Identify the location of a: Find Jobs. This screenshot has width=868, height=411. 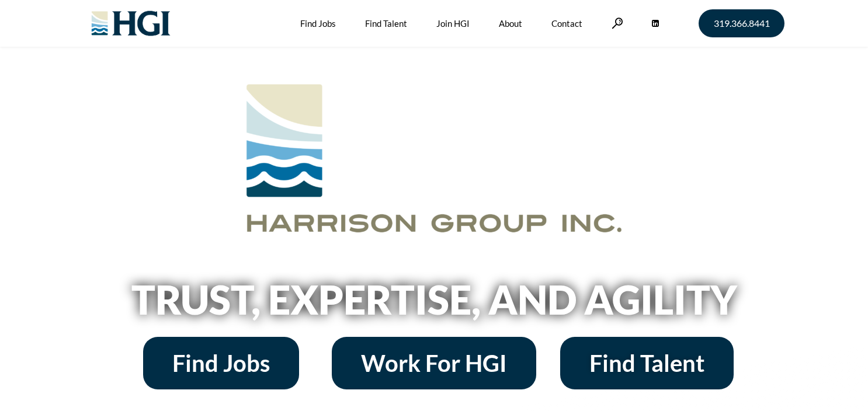
(221, 363).